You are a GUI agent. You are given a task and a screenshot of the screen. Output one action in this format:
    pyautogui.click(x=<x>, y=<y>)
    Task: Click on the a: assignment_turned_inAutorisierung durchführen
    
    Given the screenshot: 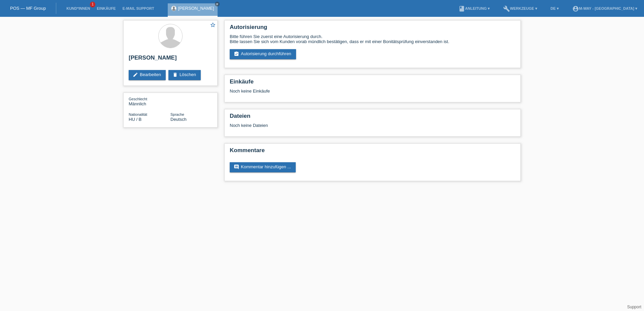 What is the action you would take?
    pyautogui.click(x=263, y=54)
    